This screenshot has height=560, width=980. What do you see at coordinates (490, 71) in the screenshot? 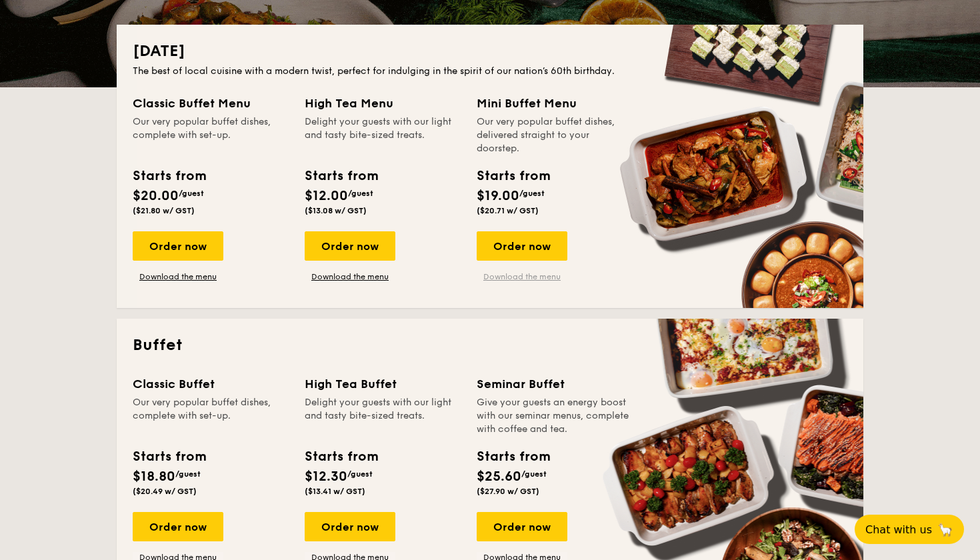
I see `div: The best of local cuisine with a modern twist, perfect for indulging in the spirit of our nation’...` at bounding box center [490, 71].